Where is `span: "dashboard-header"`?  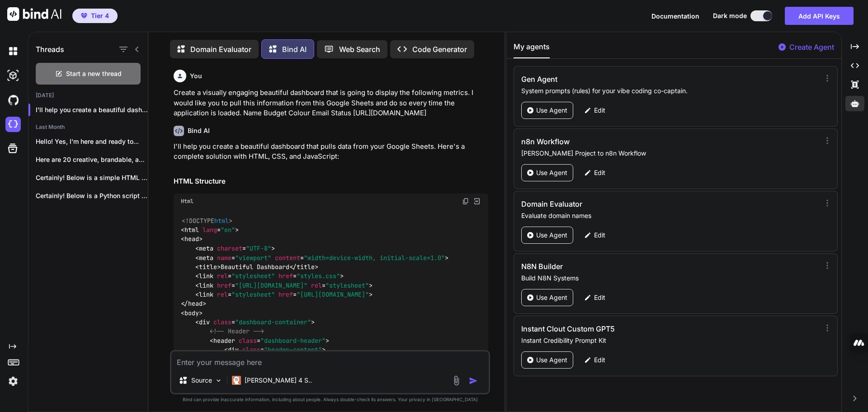
span: "dashboard-header" is located at coordinates (293, 340).